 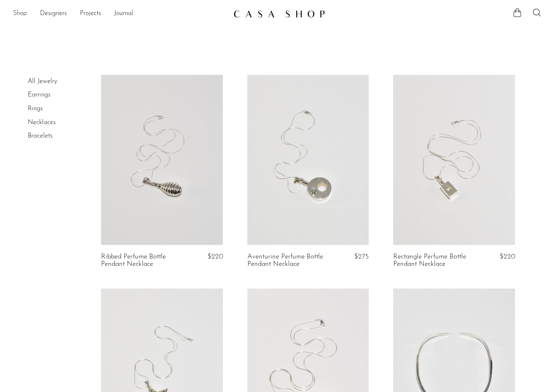 I want to click on a: Designers, so click(x=53, y=14).